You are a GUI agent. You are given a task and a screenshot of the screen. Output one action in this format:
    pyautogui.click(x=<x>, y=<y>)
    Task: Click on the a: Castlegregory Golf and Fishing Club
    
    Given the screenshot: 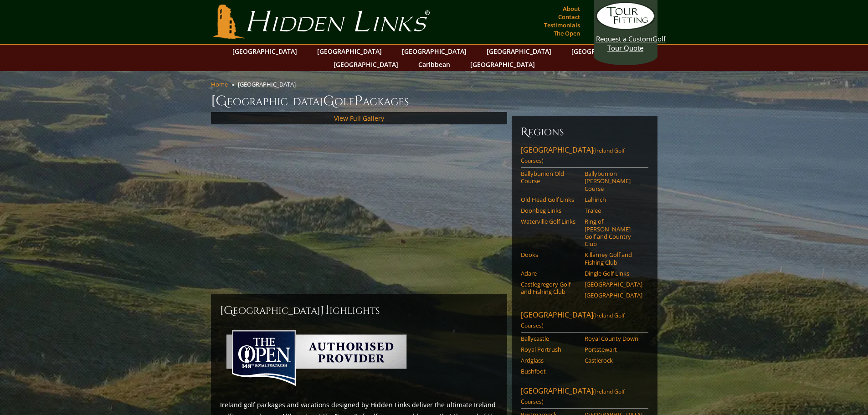 What is the action you would take?
    pyautogui.click(x=549, y=288)
    